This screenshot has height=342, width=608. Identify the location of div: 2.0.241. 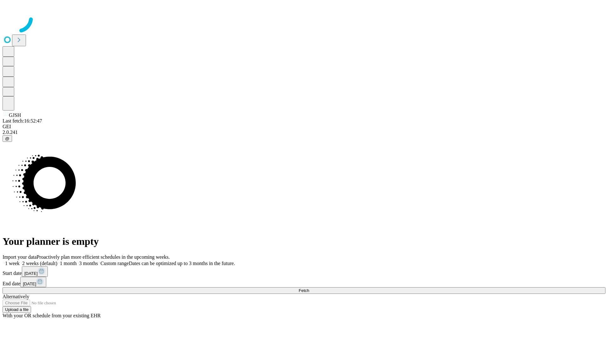
(304, 132).